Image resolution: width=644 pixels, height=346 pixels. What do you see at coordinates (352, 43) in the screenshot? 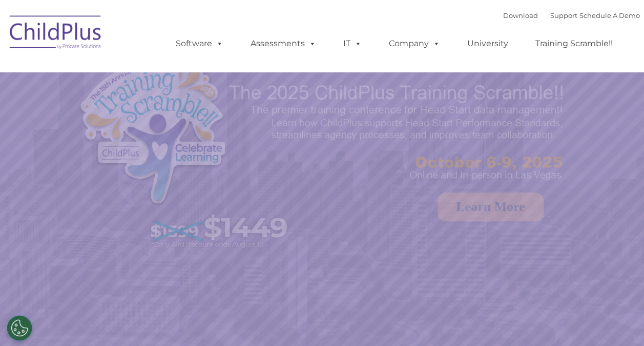
I see `a: IT` at bounding box center [352, 43].